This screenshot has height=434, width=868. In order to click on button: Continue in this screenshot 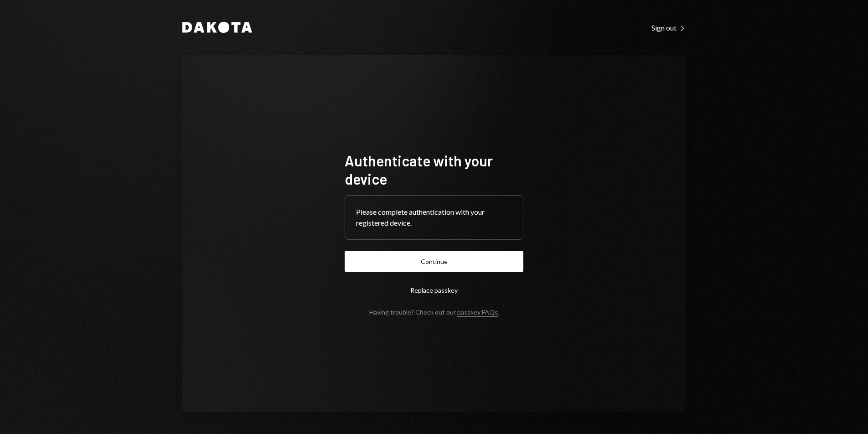, I will do `click(434, 261)`.